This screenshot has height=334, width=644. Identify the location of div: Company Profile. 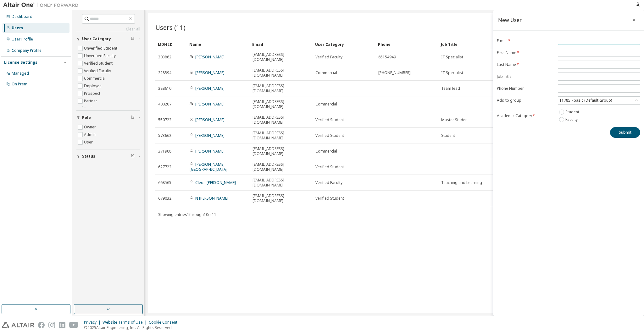
(27, 50).